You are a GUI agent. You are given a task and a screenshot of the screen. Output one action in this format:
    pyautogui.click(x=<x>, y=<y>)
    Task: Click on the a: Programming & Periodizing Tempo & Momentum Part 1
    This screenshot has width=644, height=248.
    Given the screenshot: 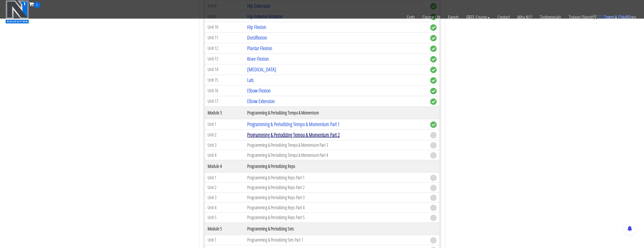 What is the action you would take?
    pyautogui.click(x=293, y=124)
    